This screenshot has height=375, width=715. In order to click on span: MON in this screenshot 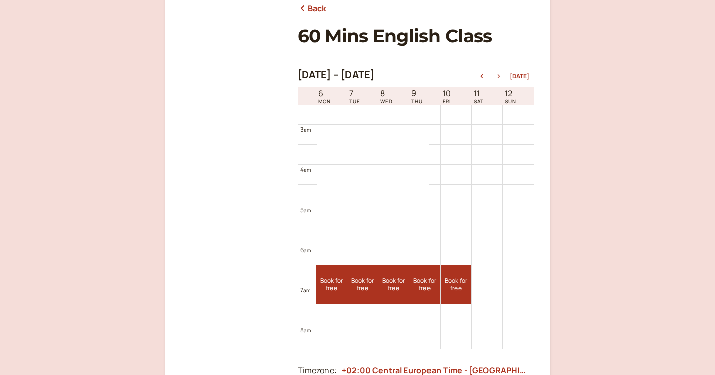, I will do `click(324, 101)`.